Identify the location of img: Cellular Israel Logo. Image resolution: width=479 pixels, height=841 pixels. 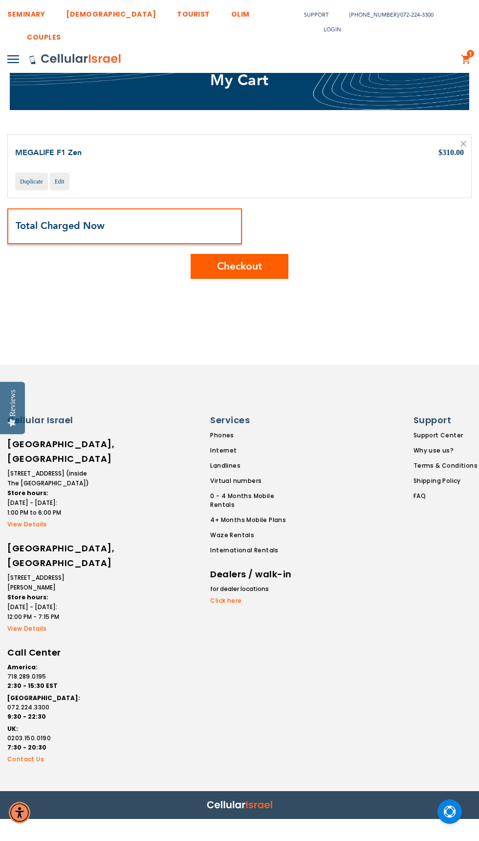
(75, 59).